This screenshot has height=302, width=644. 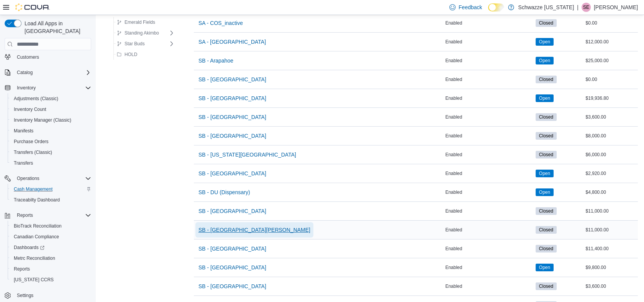 What do you see at coordinates (23, 131) in the screenshot?
I see `a: Manifests` at bounding box center [23, 131].